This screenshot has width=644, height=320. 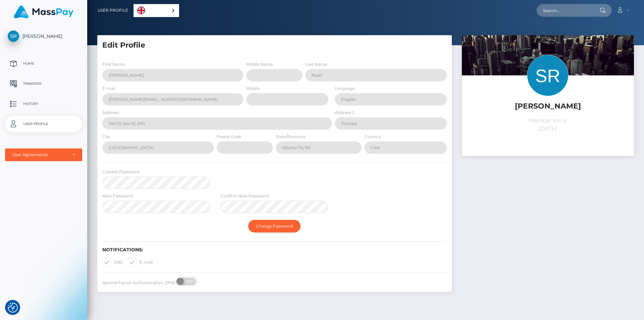 What do you see at coordinates (245, 196) in the screenshot?
I see `label: Confirm New Password` at bounding box center [245, 196].